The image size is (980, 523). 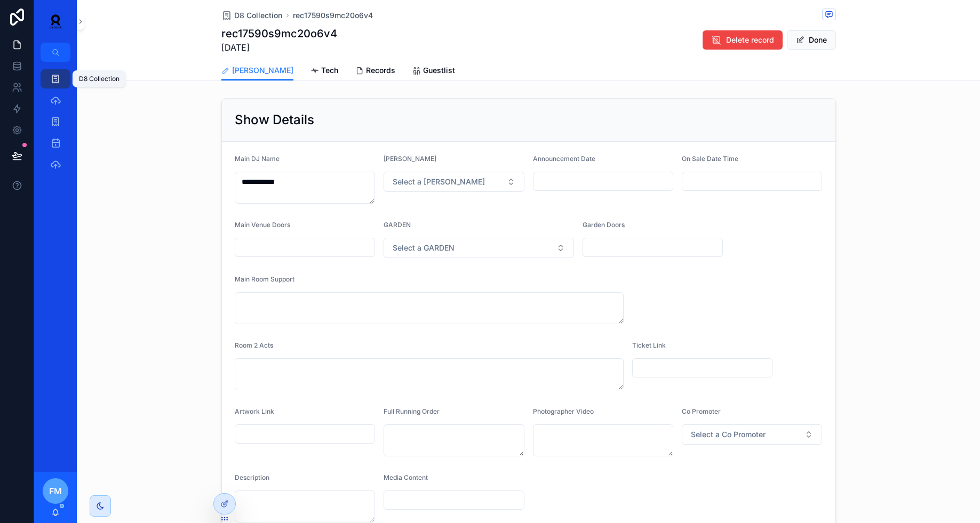 I want to click on span: GARDEN, so click(x=397, y=225).